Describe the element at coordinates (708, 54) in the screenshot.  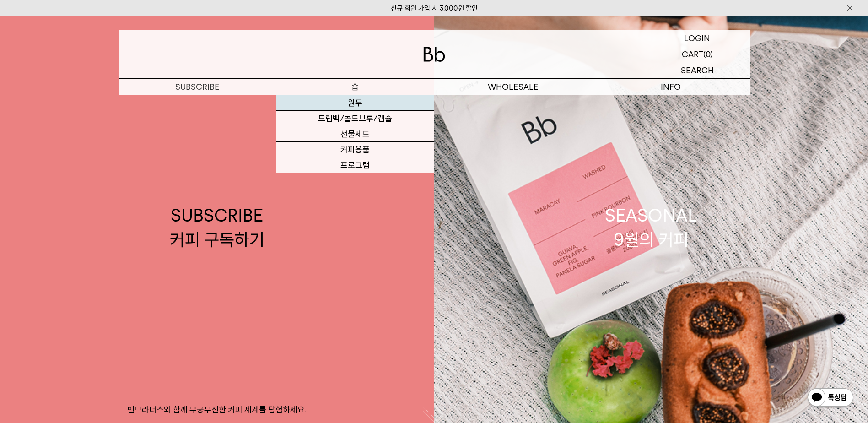
I see `p: (0)` at that location.